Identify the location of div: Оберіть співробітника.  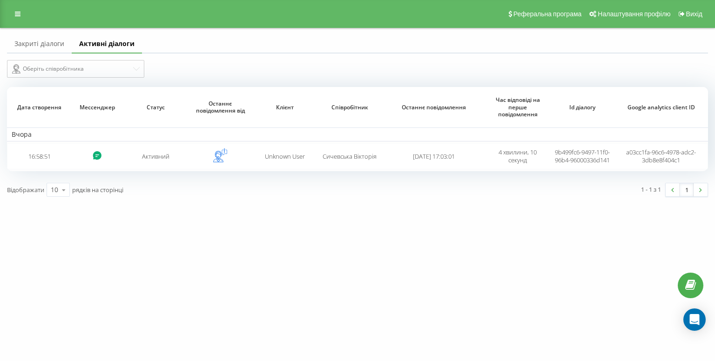
(72, 69).